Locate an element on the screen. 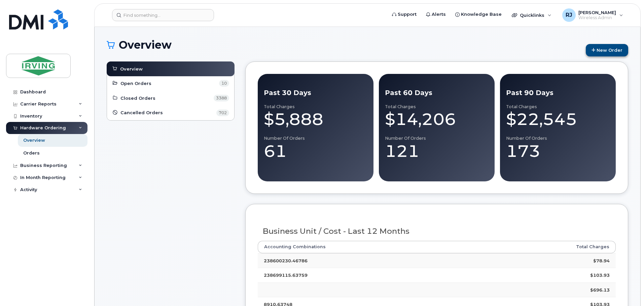 The image size is (644, 306). div: 61 is located at coordinates (316, 151).